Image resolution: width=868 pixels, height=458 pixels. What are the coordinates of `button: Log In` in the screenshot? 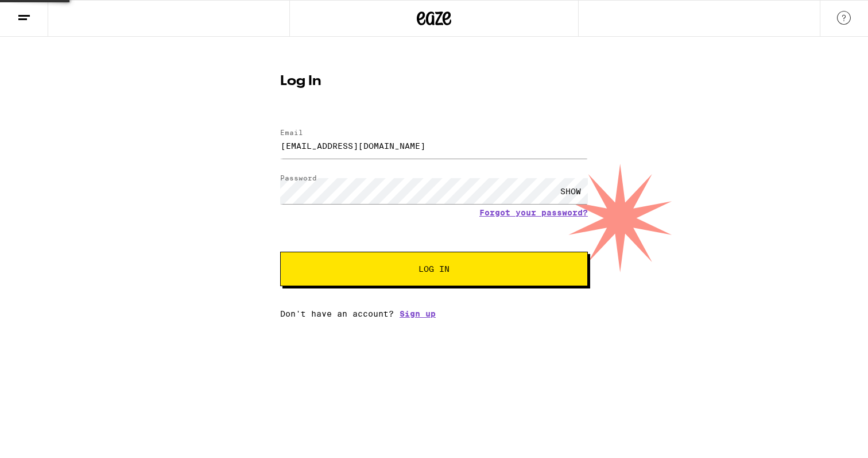 It's located at (434, 269).